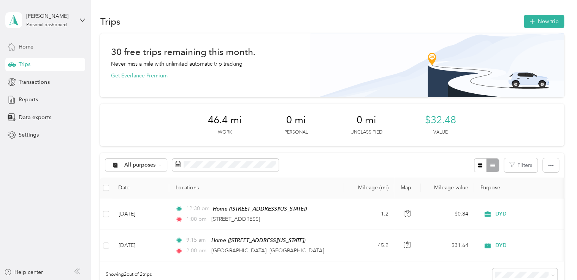  I want to click on th: Date, so click(141, 188).